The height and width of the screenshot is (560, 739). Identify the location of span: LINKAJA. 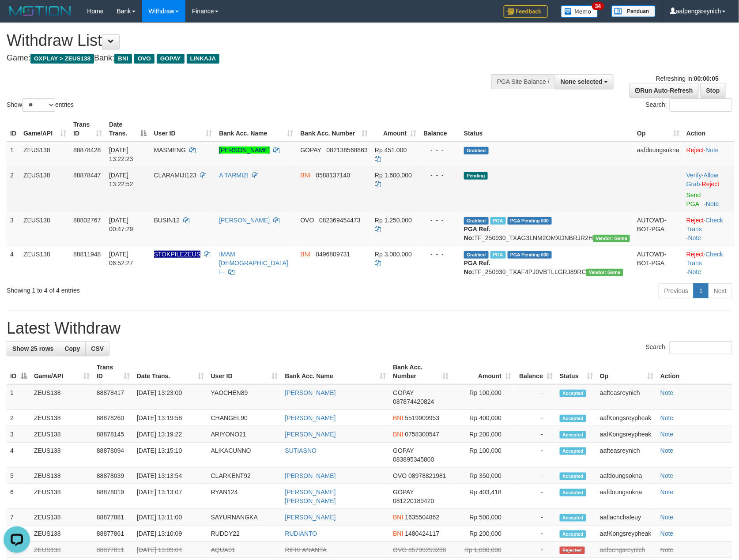
(203, 59).